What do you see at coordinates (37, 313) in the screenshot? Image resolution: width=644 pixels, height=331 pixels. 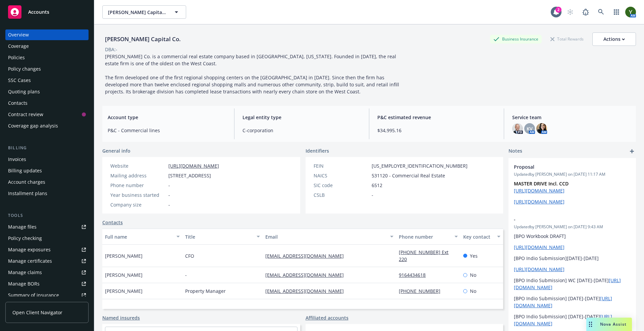 I see `span: Open Client Navigator` at bounding box center [37, 313].